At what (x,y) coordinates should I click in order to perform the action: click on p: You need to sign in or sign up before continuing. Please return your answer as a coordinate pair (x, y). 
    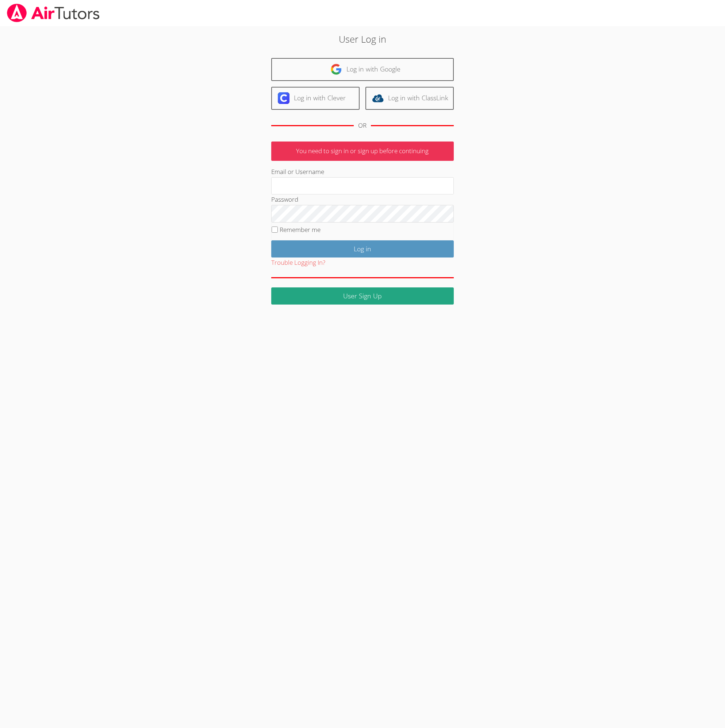
    Looking at the image, I should click on (362, 151).